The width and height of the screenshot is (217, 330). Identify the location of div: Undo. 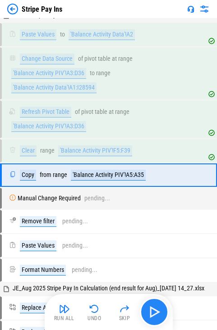
(94, 319).